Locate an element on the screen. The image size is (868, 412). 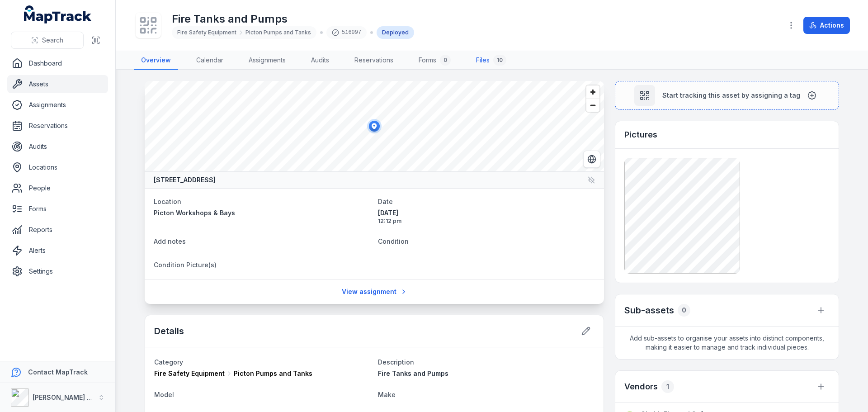
span: Search is located at coordinates (52, 41).